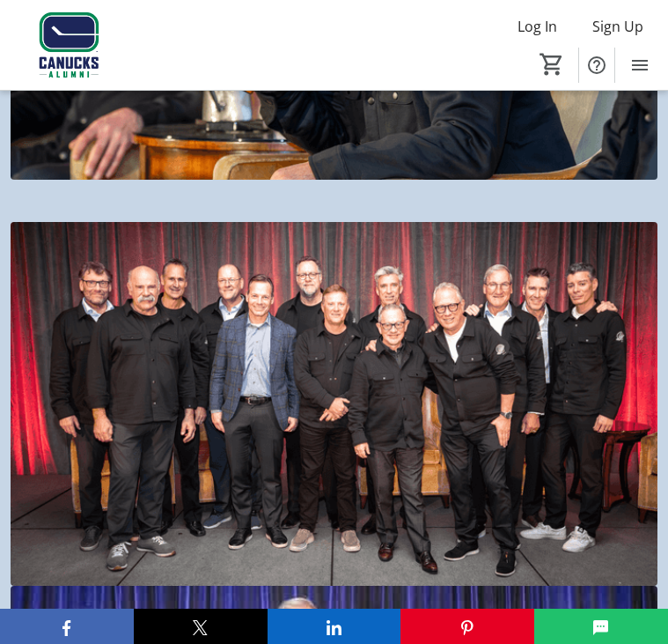  I want to click on button: Help, so click(597, 65).